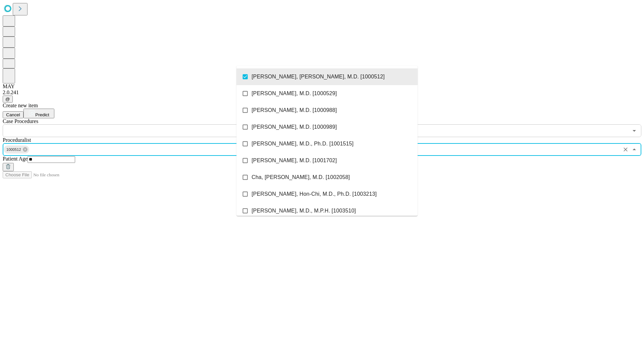  I want to click on div: 1000512, so click(17, 150).